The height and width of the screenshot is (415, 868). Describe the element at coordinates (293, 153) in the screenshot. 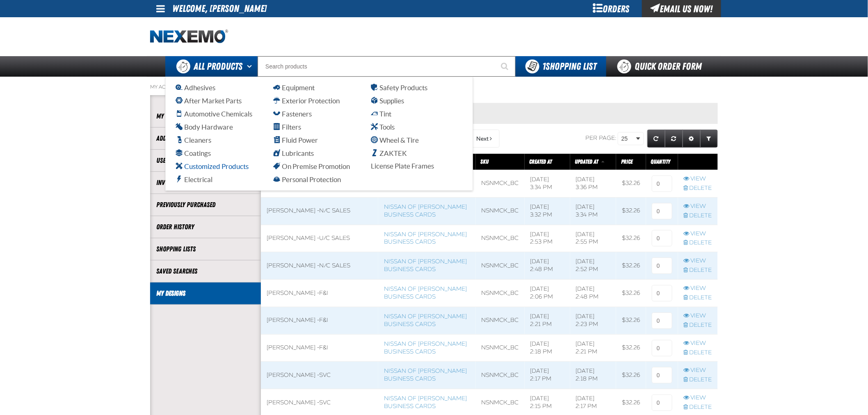

I see `span: Lubricants` at that location.